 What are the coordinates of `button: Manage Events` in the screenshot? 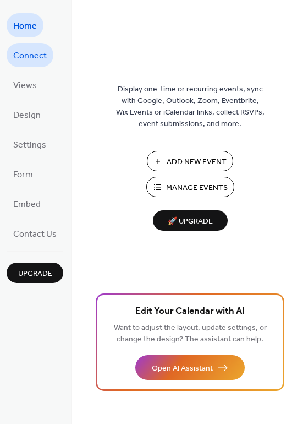 It's located at (191, 187).